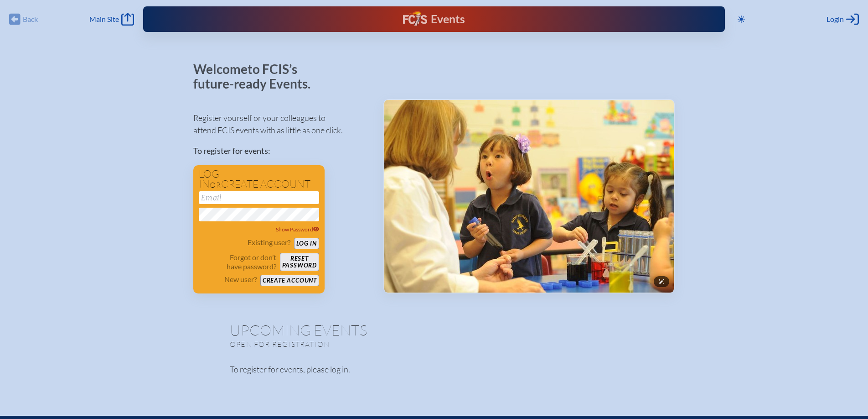  I want to click on p: New user?, so click(240, 280).